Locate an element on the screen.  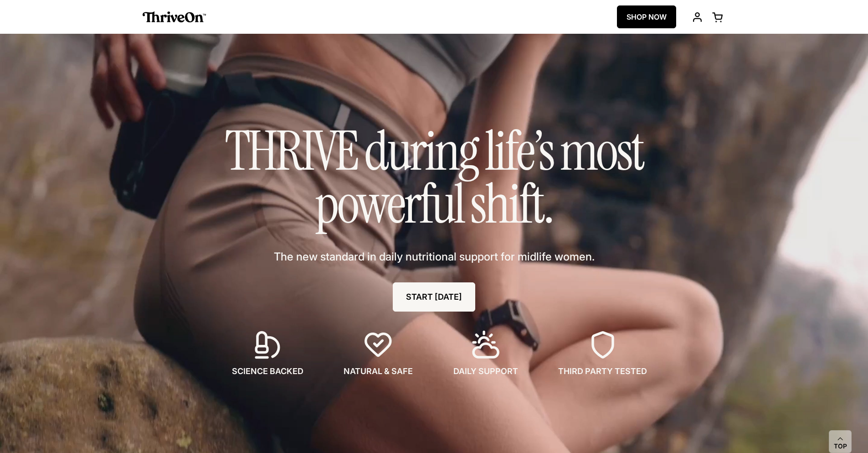
span: The new standard in daily nutritional support for midlife women. is located at coordinates (434, 257).